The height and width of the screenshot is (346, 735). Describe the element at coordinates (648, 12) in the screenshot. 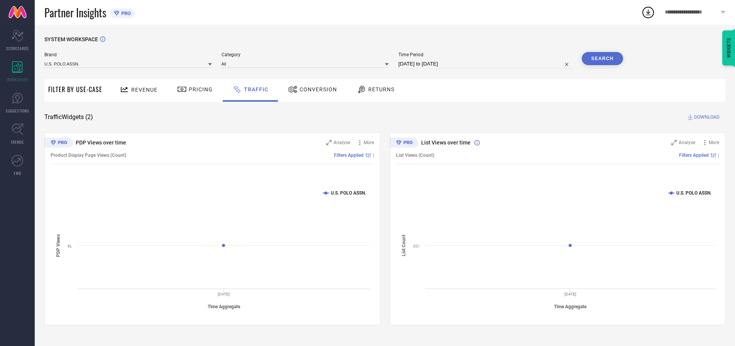

I see `div: Open download list` at that location.